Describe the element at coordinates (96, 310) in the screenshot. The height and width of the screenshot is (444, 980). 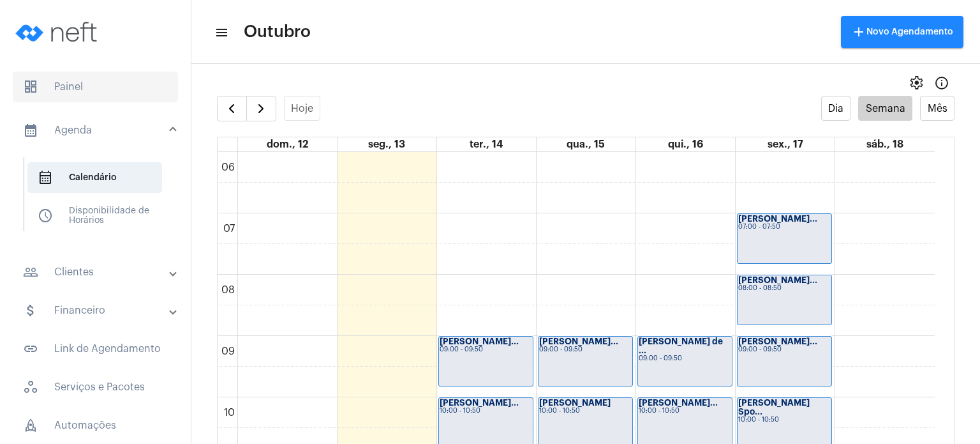
I see `mat-panel-title: Financeiro` at that location.